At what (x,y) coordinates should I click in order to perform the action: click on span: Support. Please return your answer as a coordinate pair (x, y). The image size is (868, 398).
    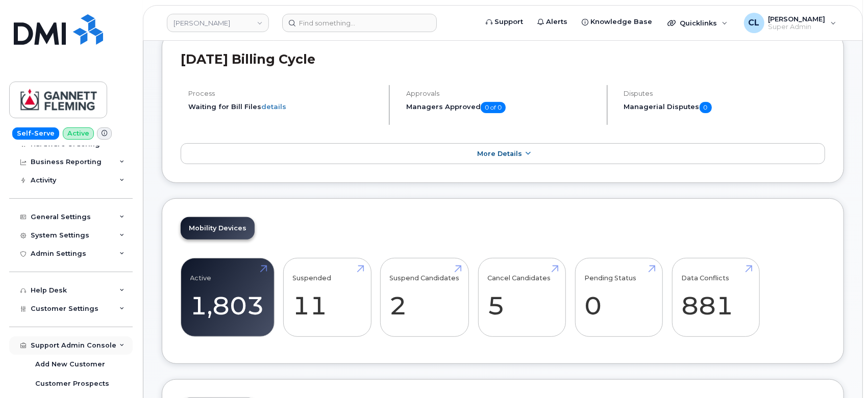
    Looking at the image, I should click on (509, 22).